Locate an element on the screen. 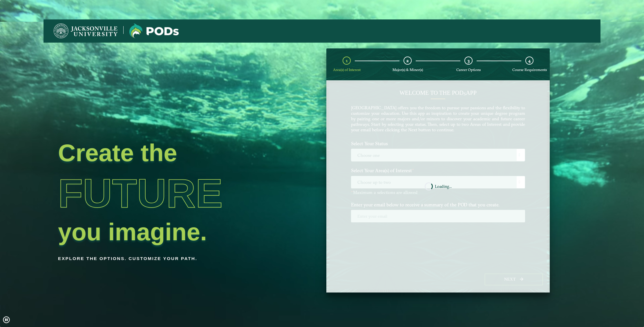 This screenshot has height=327, width=644. span: 4 is located at coordinates (529, 60).